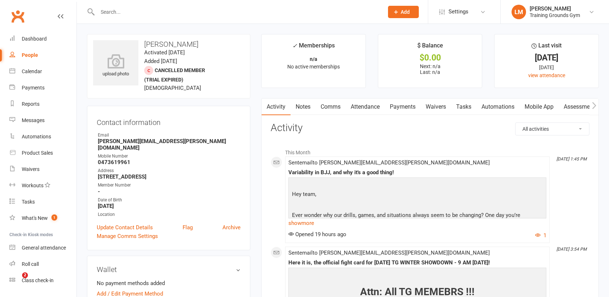  I want to click on a: People, so click(43, 55).